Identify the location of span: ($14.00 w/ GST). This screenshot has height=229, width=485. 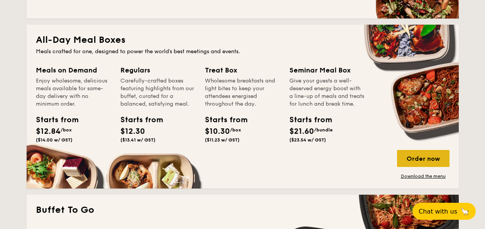
(54, 140).